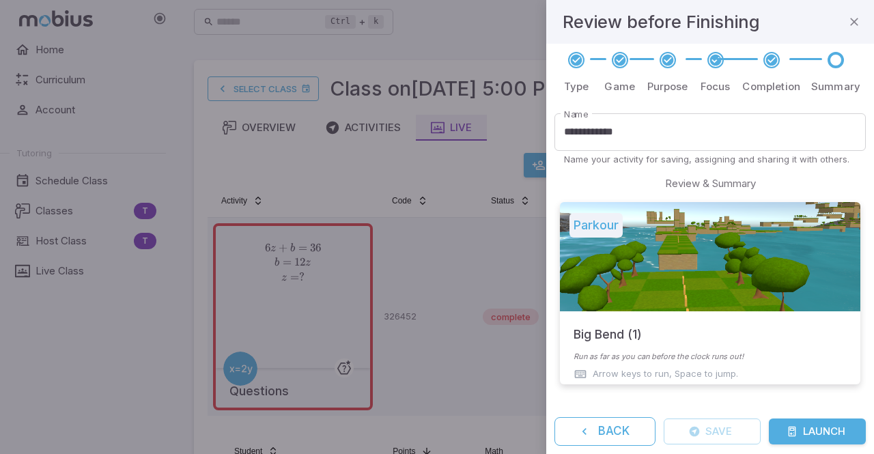 This screenshot has height=454, width=874. I want to click on p: Completion, so click(771, 87).